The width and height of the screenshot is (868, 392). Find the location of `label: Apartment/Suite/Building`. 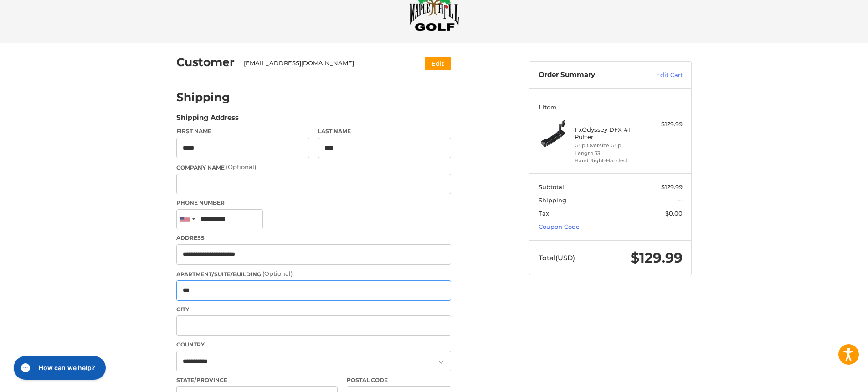

label: Apartment/Suite/Building is located at coordinates (313, 274).